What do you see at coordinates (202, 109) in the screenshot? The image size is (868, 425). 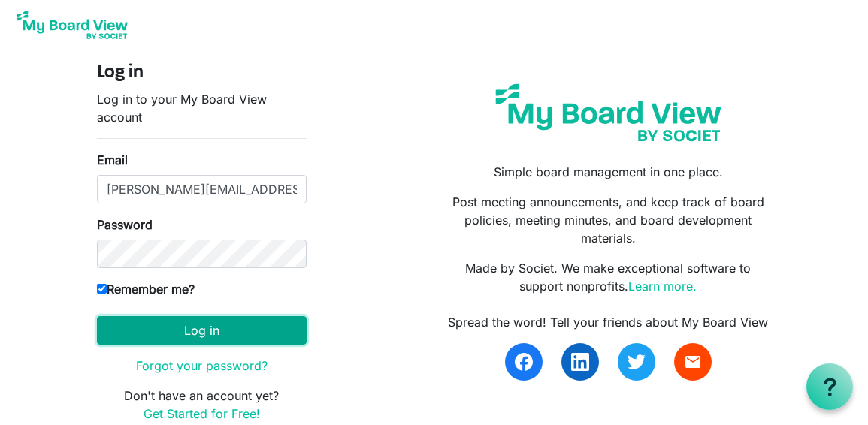 I see `p: Log in to your My Board View account` at bounding box center [202, 109].